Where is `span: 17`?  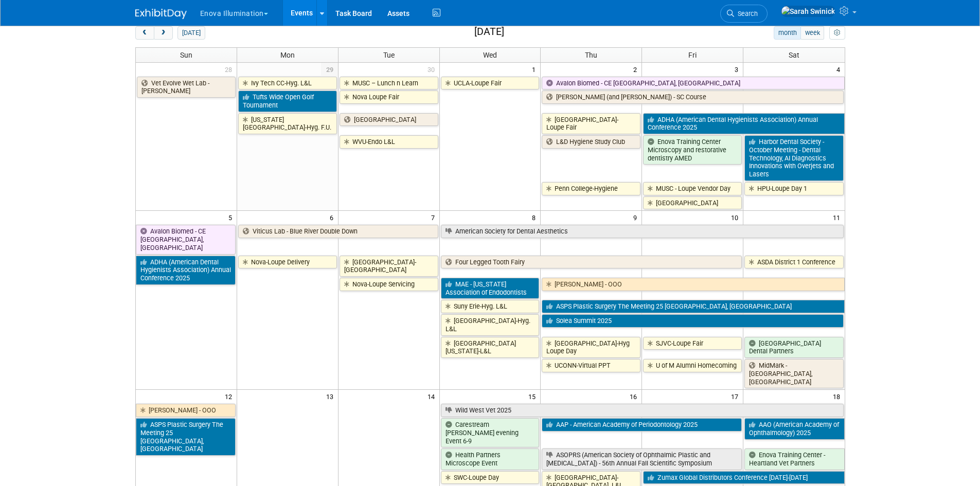
span: 17 is located at coordinates (736, 396).